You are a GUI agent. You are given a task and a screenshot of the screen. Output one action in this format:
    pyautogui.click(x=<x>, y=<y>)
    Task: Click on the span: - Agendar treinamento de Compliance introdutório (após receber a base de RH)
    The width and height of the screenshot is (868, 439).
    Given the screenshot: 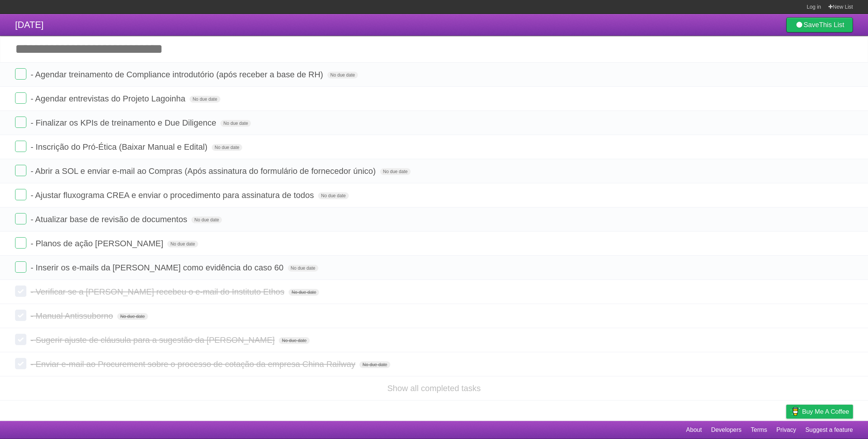 What is the action you would take?
    pyautogui.click(x=178, y=74)
    